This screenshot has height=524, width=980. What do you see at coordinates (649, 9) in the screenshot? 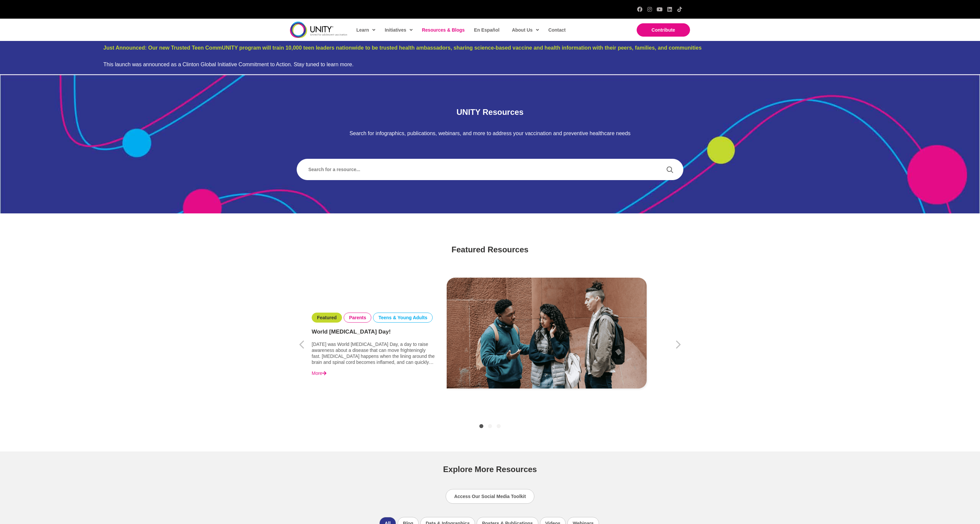
I see `a: Instagram` at bounding box center [649, 9].